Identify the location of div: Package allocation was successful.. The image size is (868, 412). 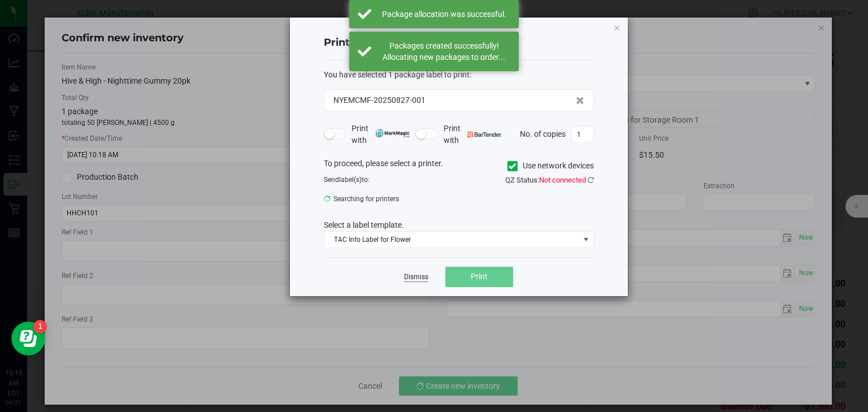
(444, 14).